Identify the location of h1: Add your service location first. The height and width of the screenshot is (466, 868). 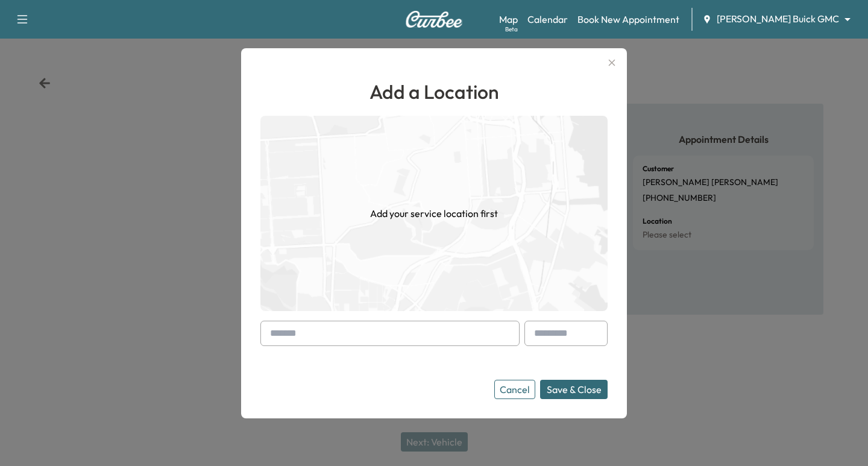
(434, 213).